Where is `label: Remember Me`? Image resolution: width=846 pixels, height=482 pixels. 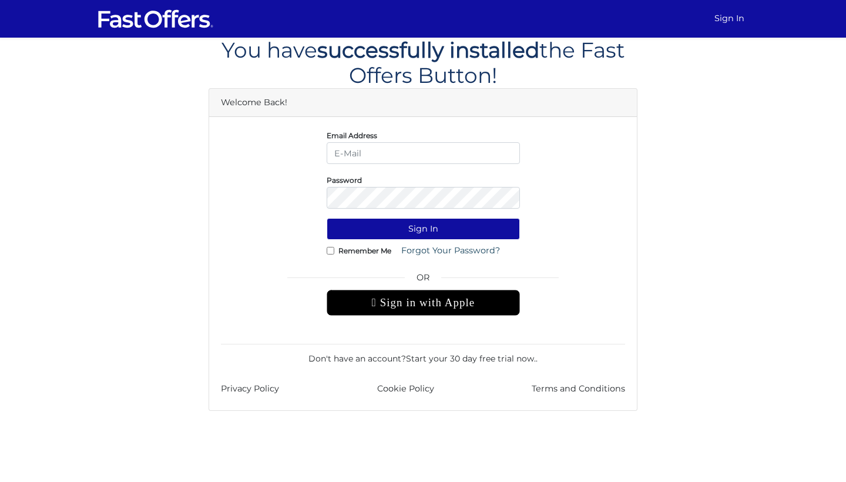
label: Remember Me is located at coordinates (365, 250).